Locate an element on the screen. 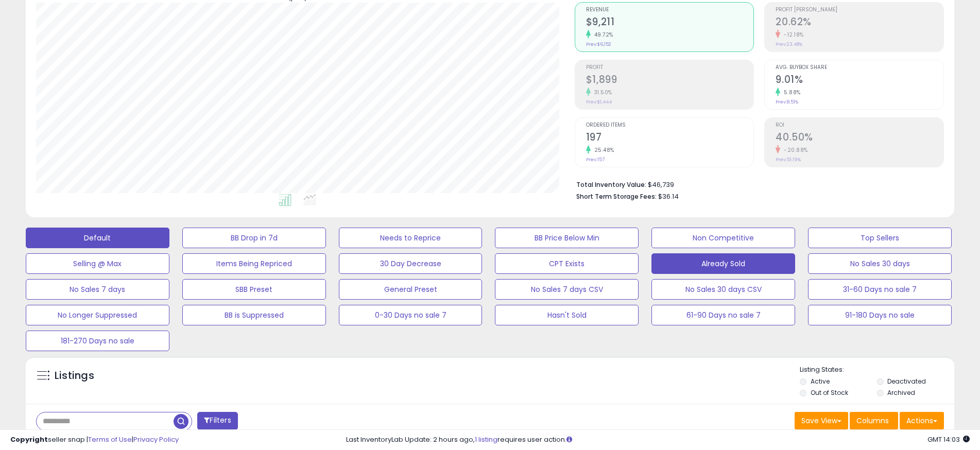 This screenshot has width=980, height=450. h2: 20.62% is located at coordinates (860, 23).